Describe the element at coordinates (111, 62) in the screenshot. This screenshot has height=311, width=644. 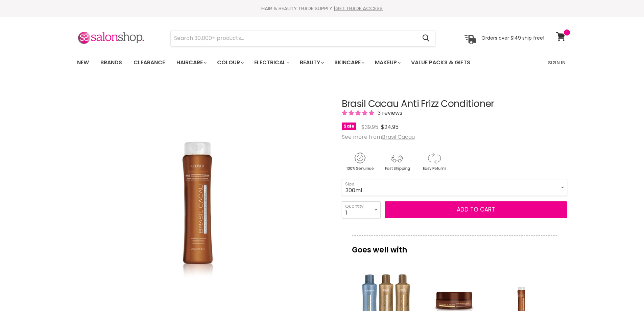
I see `a: Brands` at that location.